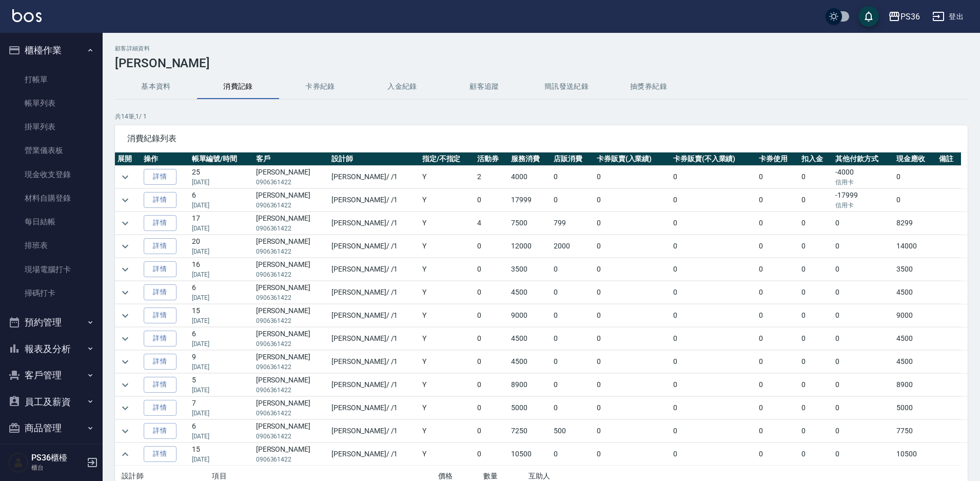  Describe the element at coordinates (127, 159) in the screenshot. I see `th: 展開` at that location.